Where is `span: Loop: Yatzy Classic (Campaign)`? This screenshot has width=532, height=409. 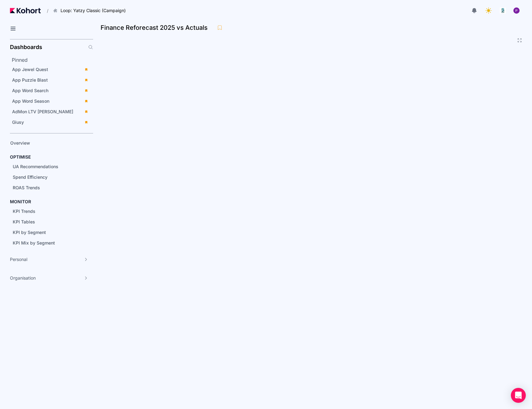
span: Loop: Yatzy Classic (Campaign) is located at coordinates (93, 11).